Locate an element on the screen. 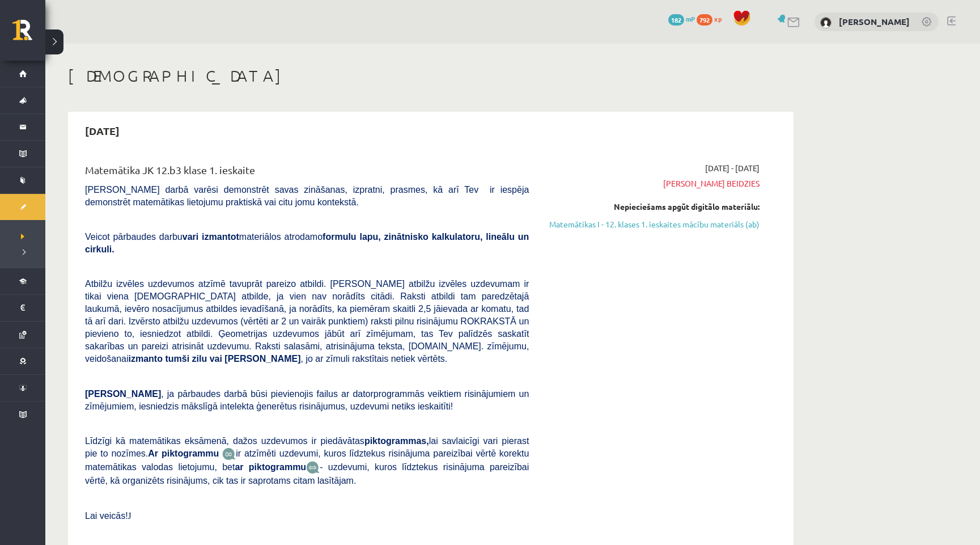 The image size is (980, 545). b: vari izmantot is located at coordinates (211, 237).